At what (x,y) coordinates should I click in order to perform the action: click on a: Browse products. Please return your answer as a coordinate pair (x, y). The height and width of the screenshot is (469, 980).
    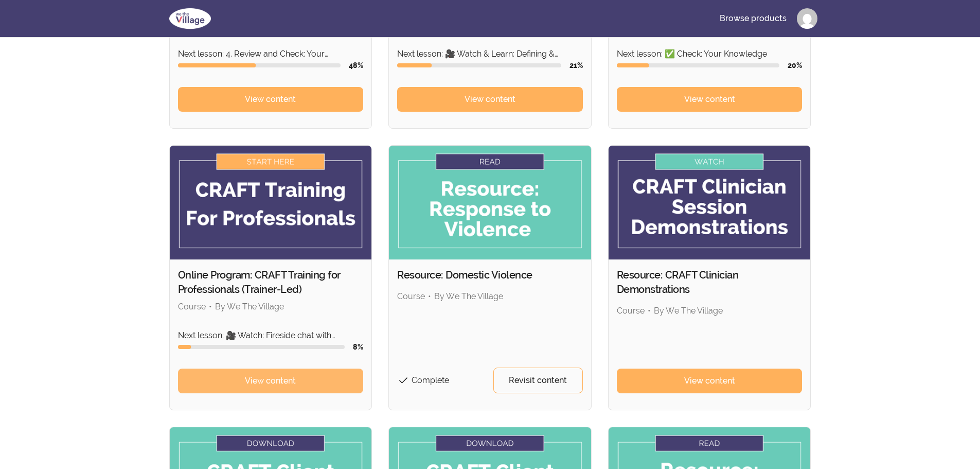
    Looking at the image, I should click on (753, 18).